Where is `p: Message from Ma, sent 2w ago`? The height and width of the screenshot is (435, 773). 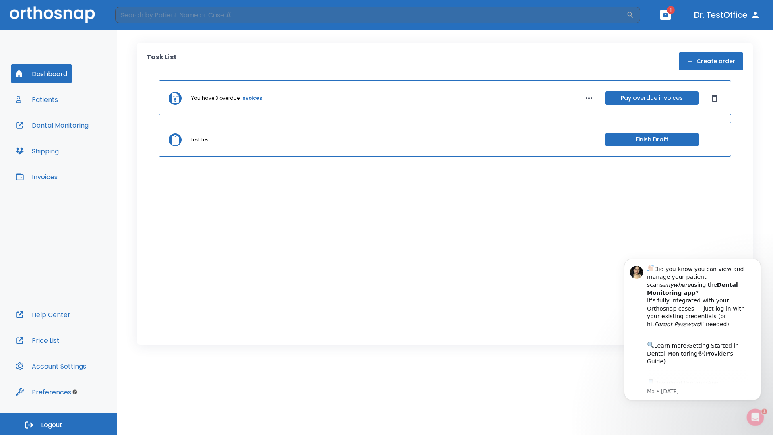 p: Message from Ma, sent 2w ago is located at coordinates (86, 145).